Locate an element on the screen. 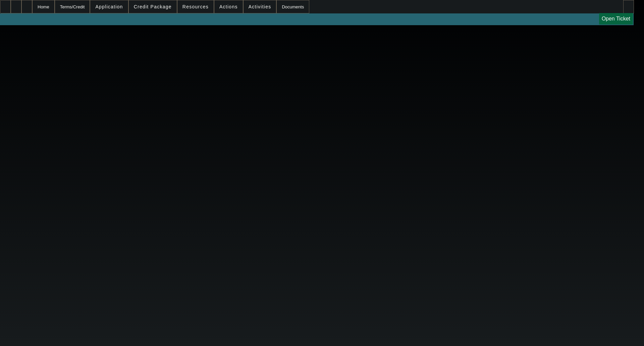  button: Actions is located at coordinates (228, 7).